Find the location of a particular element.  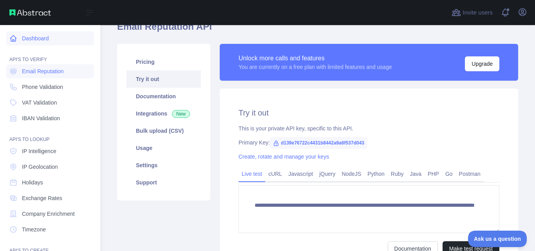

span: IBAN Validation is located at coordinates (41, 118).